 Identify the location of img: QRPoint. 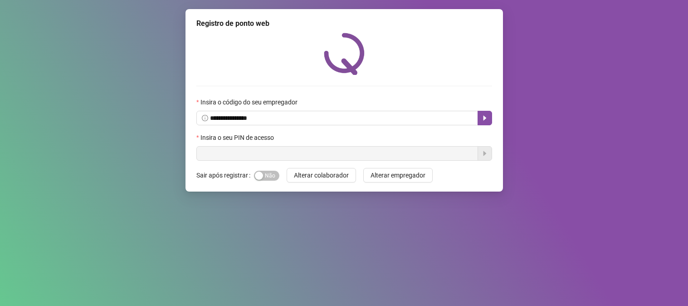
(344, 54).